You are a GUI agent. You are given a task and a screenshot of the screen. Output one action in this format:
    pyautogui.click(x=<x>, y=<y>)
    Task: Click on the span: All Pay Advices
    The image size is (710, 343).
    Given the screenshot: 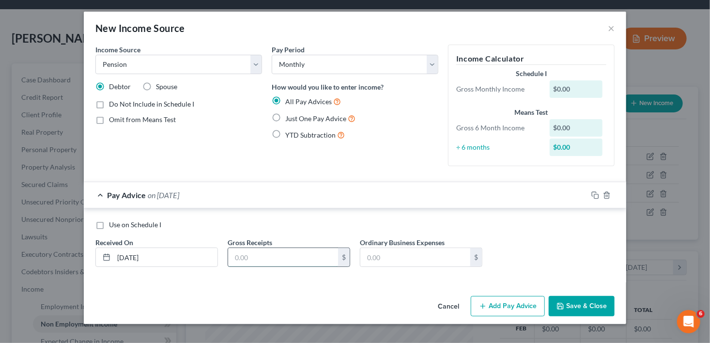 What is the action you would take?
    pyautogui.click(x=309, y=101)
    